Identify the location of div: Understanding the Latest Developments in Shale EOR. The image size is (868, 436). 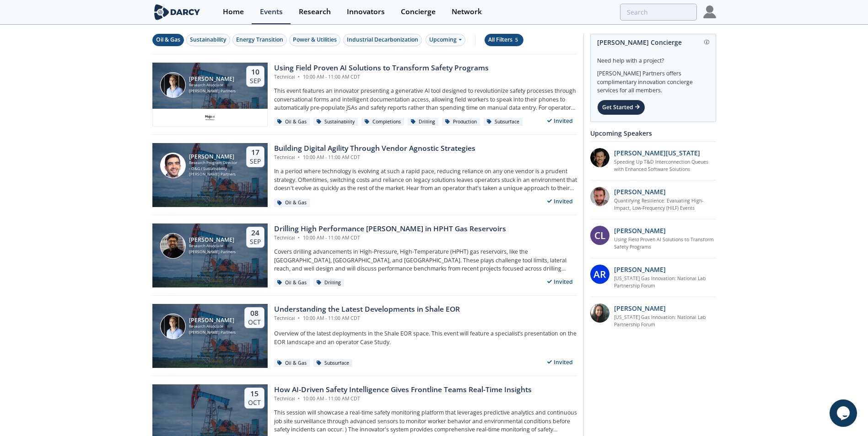
(367, 309).